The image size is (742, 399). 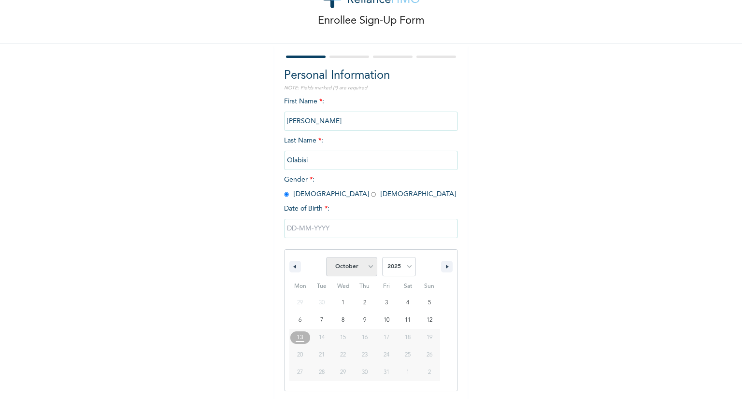 What do you see at coordinates (408, 320) in the screenshot?
I see `button: 11` at bounding box center [408, 320].